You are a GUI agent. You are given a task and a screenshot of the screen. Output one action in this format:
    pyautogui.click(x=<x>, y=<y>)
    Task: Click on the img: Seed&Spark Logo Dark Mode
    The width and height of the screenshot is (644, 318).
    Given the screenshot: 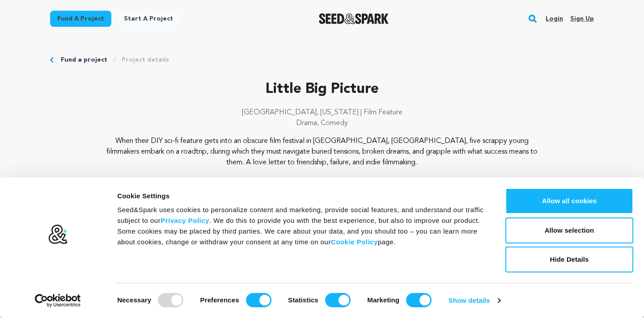 What is the action you would take?
    pyautogui.click(x=354, y=19)
    